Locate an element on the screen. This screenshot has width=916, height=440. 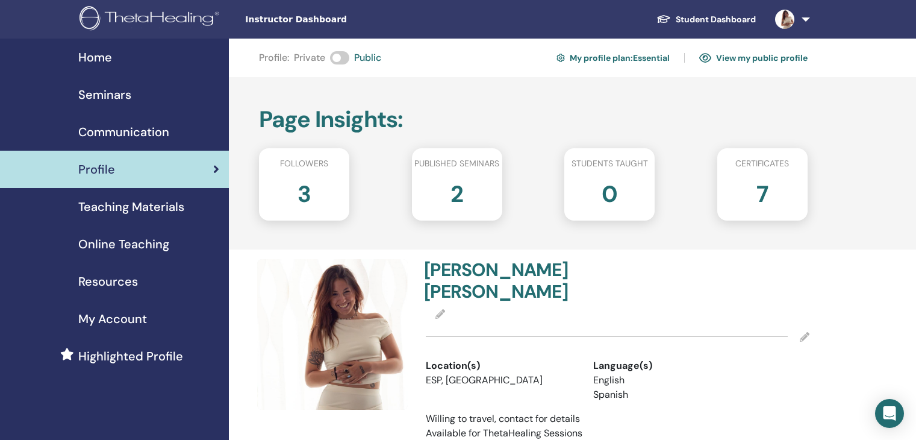
span: Certificates is located at coordinates (762, 163).